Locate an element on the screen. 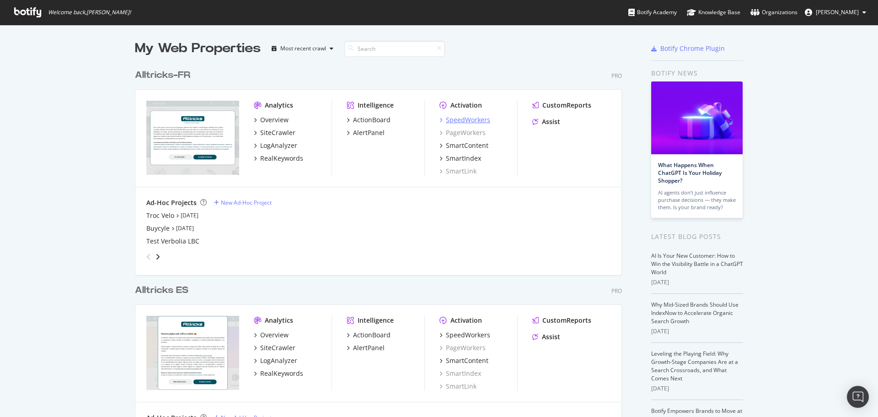  div: Troc Velo is located at coordinates (160, 215).